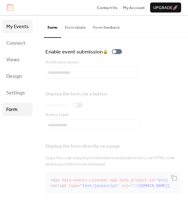  What do you see at coordinates (18, 109) in the screenshot?
I see `a: Form` at bounding box center [18, 109].